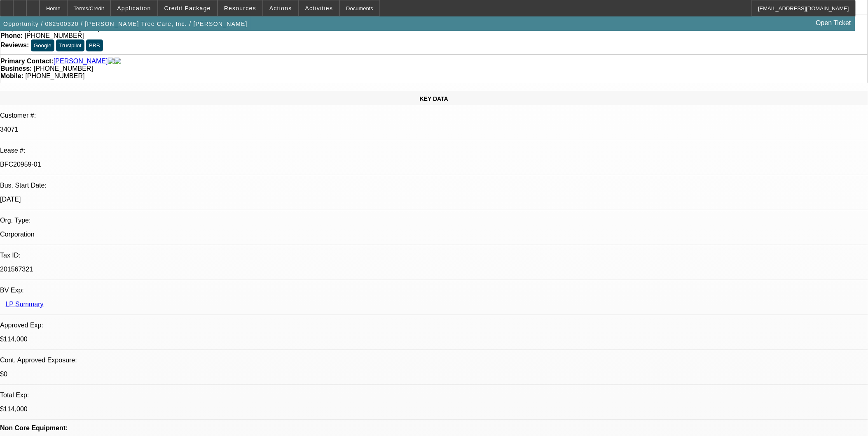 The width and height of the screenshot is (868, 436). Describe the element at coordinates (42, 45) in the screenshot. I see `button: Google` at that location.